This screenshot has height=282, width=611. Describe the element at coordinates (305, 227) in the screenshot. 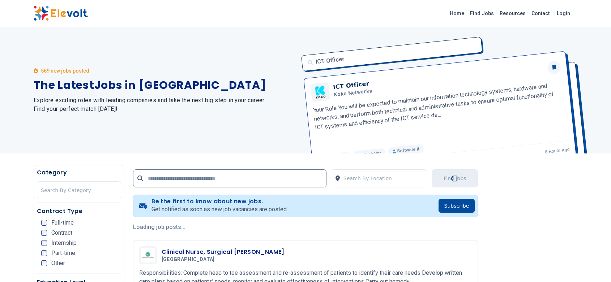

I see `p: Loading job posts...` at that location.